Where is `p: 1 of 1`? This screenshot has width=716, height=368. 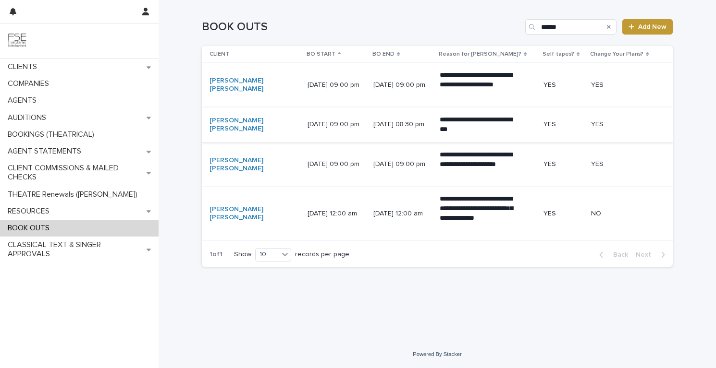 p: 1 of 1 is located at coordinates (216, 255).